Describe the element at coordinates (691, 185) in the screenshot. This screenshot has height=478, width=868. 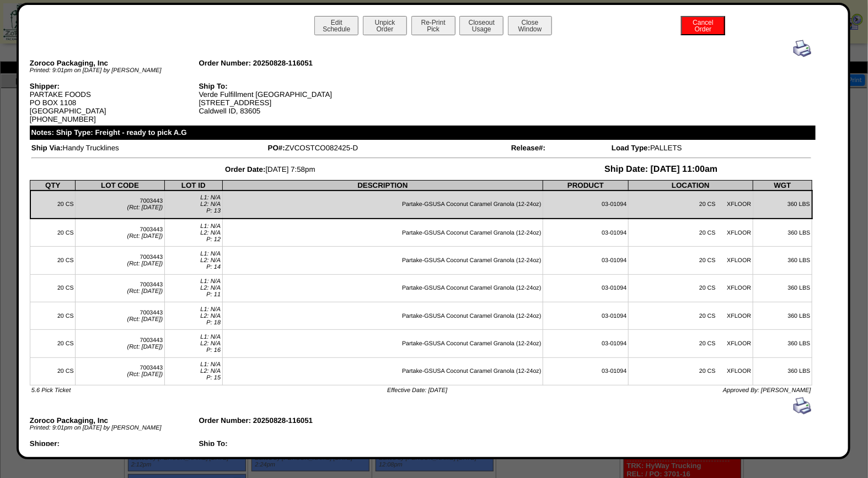
I see `th: LOCATION` at that location.